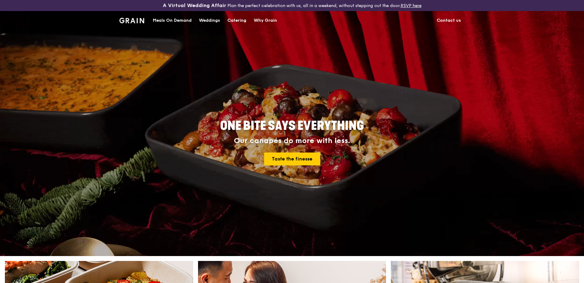 The height and width of the screenshot is (283, 584). Describe the element at coordinates (411, 6) in the screenshot. I see `a: RSVP here` at that location.